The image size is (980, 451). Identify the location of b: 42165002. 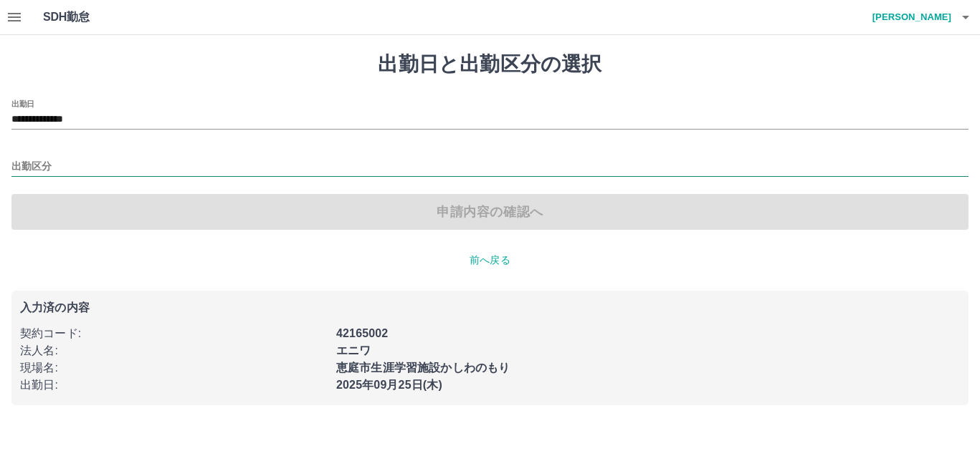
(362, 333).